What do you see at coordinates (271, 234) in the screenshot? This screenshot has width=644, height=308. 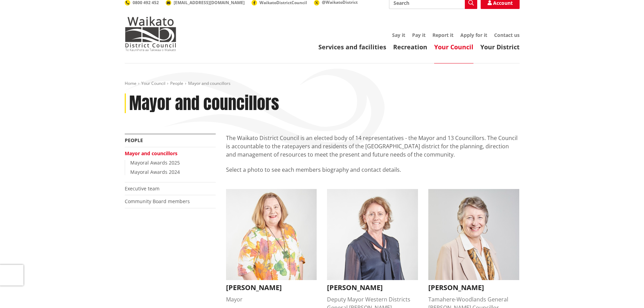 I see `img: Jacqui Church` at bounding box center [271, 234].